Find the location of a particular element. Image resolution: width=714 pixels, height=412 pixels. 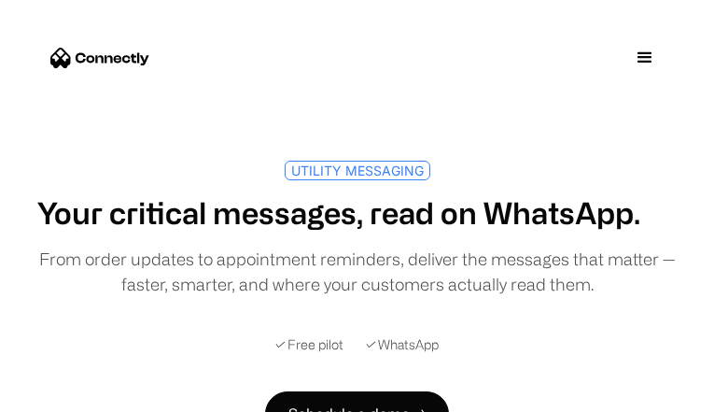

div: ✓ Free pilot is located at coordinates (309, 343).